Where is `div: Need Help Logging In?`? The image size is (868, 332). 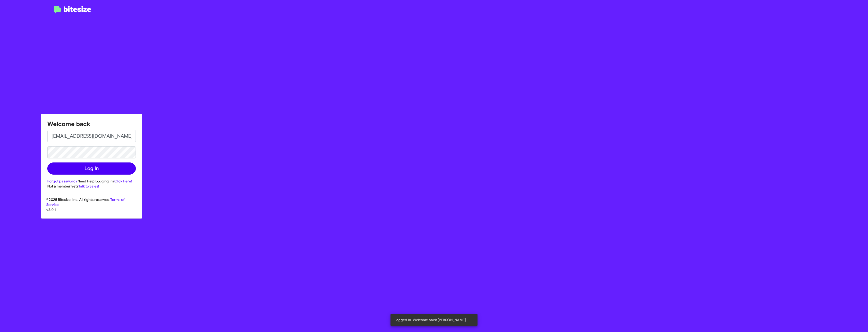
div: Need Help Logging In? is located at coordinates (91, 182).